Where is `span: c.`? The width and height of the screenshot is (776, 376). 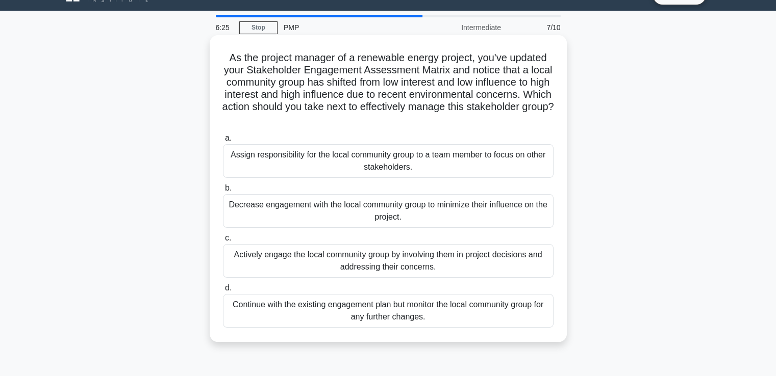
span: c. is located at coordinates (228, 238).